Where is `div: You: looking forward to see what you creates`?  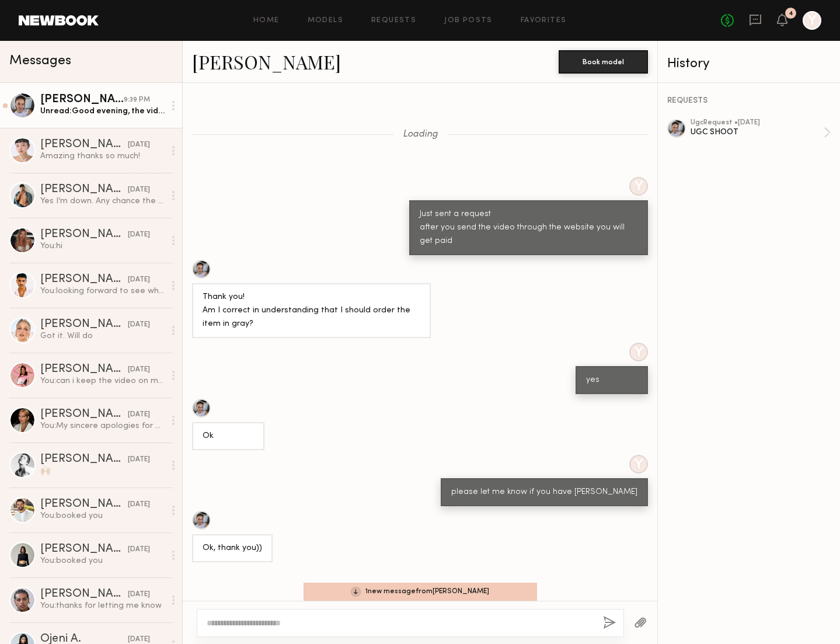 div: You: looking forward to see what you creates is located at coordinates (102, 291).